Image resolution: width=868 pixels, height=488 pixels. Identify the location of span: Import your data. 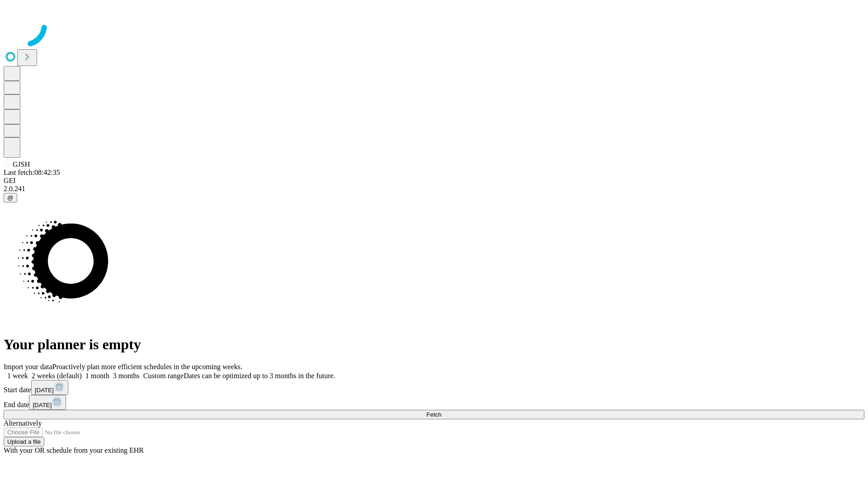
(28, 367).